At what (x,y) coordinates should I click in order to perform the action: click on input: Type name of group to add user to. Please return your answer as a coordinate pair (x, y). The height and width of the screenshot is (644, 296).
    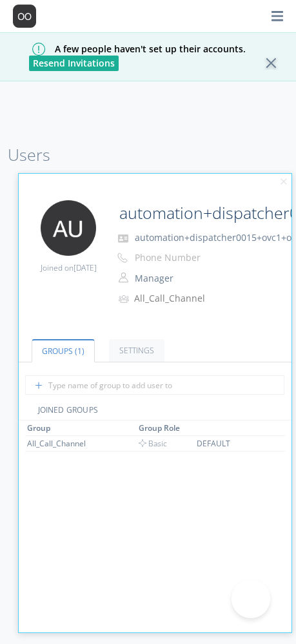
    Looking at the image, I should click on (155, 385).